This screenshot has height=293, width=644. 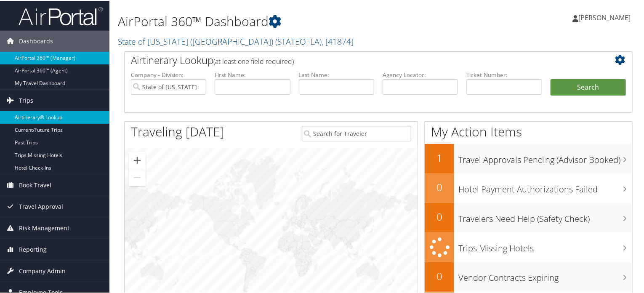 I want to click on span: Book Travel, so click(x=35, y=184).